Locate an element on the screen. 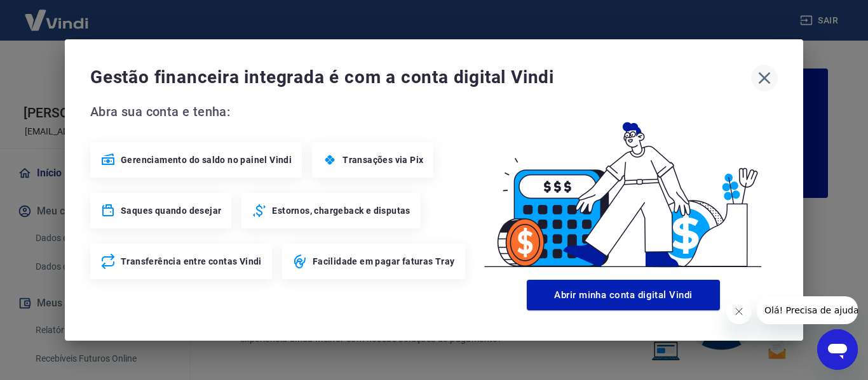 The width and height of the screenshot is (868, 380). span: Gerenciamento do saldo no painel Vindi is located at coordinates (206, 160).